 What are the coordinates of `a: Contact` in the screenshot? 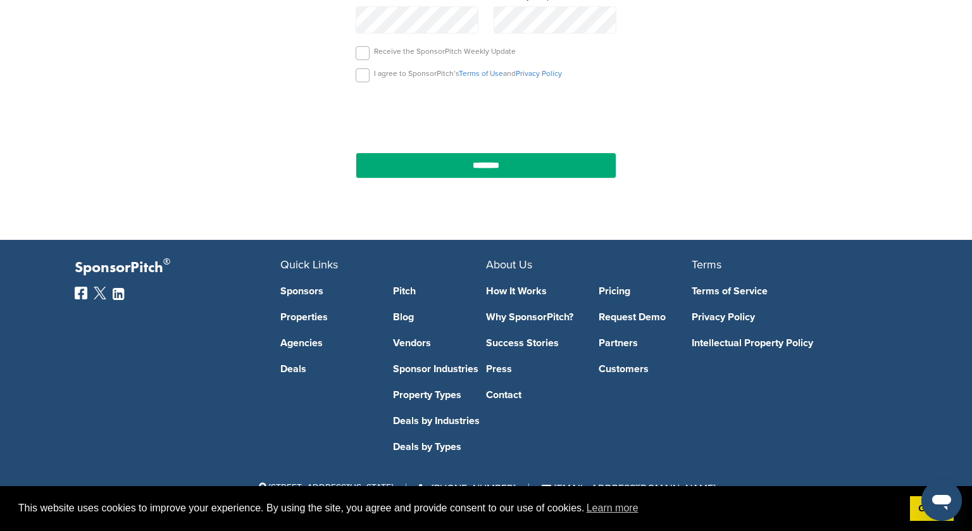 It's located at (533, 395).